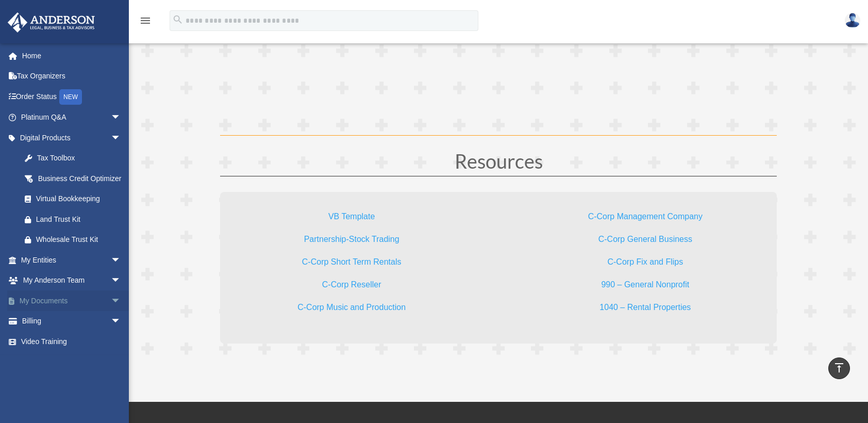 Image resolution: width=868 pixels, height=423 pixels. What do you see at coordinates (352, 218) in the screenshot?
I see `a: VB Template` at bounding box center [352, 218].